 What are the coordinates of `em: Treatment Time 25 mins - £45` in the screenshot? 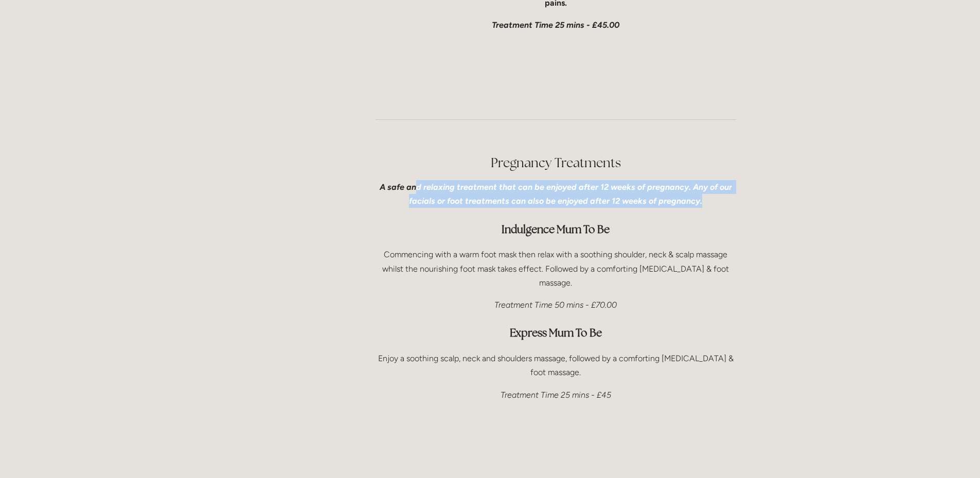 It's located at (556, 395).